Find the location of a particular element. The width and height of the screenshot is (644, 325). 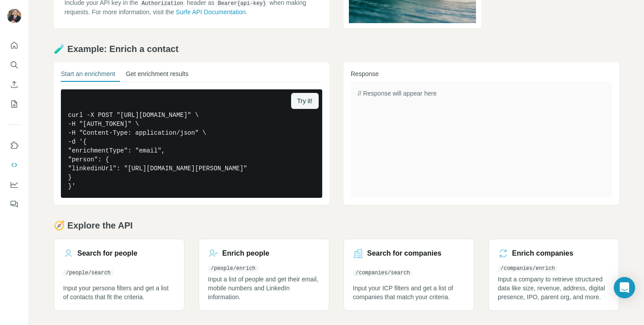

p: Input your ICP filters and get a list of companies that match your criteria. is located at coordinates (409, 293).